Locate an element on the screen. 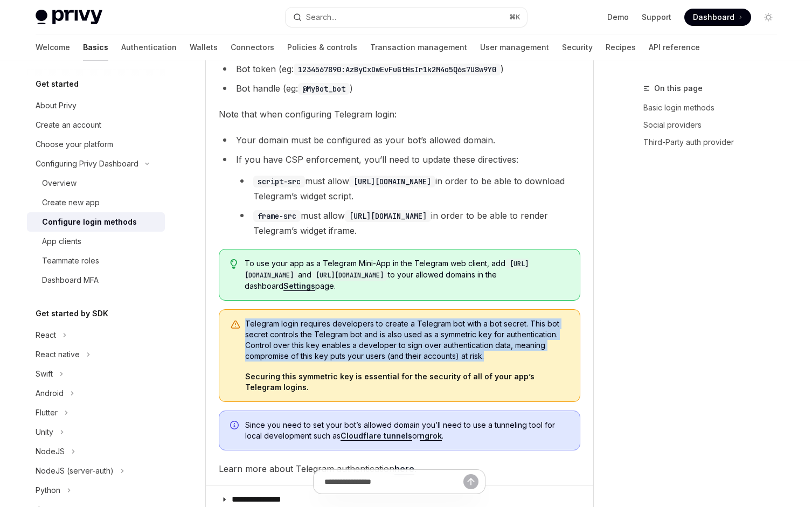 The width and height of the screenshot is (812, 507). a: Authentication is located at coordinates (148, 47).